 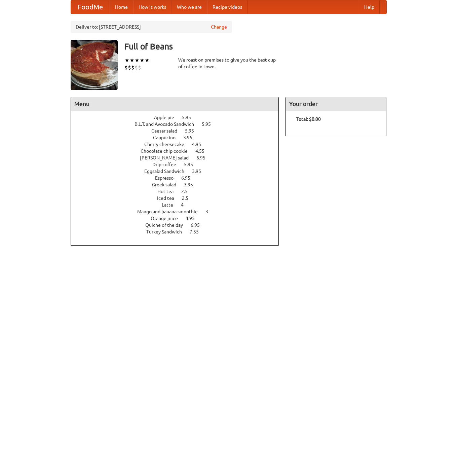 What do you see at coordinates (186, 205) in the screenshot?
I see `span: 4` at bounding box center [186, 205].